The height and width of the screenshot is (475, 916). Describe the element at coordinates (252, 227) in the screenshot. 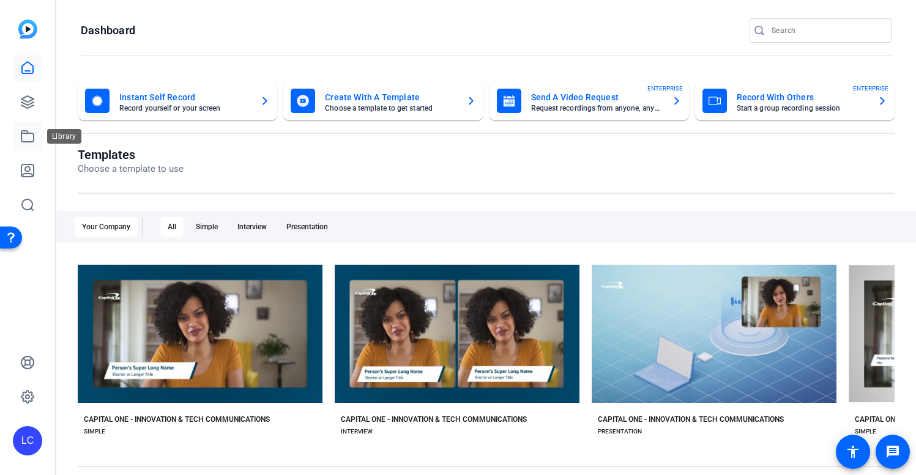

I see `div: Interview` at that location.